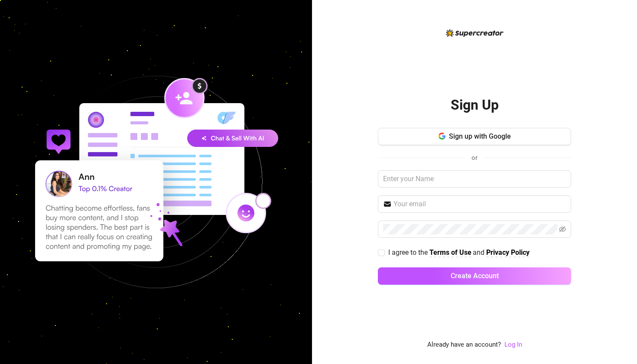 Image resolution: width=637 pixels, height=364 pixels. I want to click on button: Create Account, so click(475, 276).